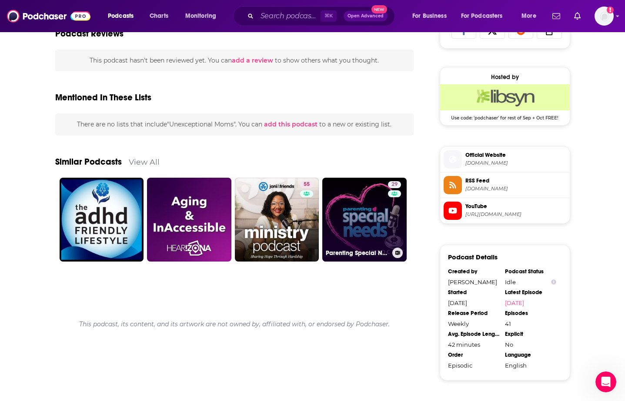 The image size is (625, 401). Describe the element at coordinates (357, 253) in the screenshot. I see `h3: Parenting Special Needs Podcast` at that location.